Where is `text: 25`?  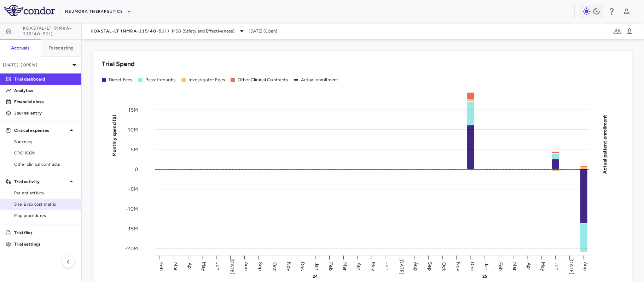 text: 25 is located at coordinates (485, 276).